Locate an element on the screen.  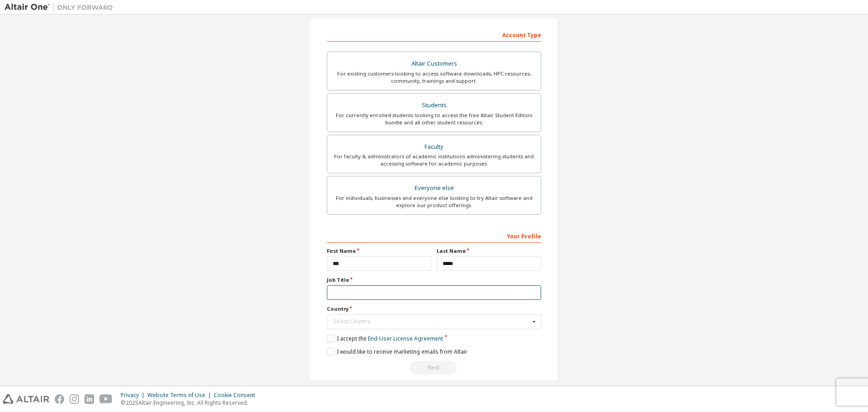
a: End-User License Agreement is located at coordinates (405, 338).